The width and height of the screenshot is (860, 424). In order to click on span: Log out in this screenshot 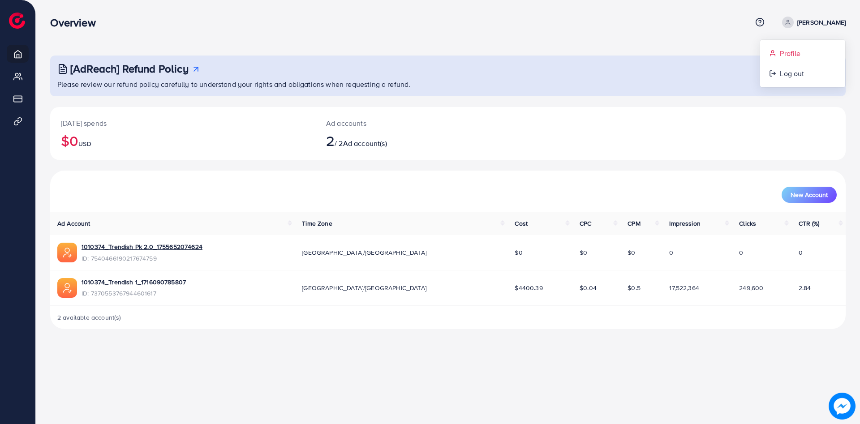, I will do `click(792, 73)`.